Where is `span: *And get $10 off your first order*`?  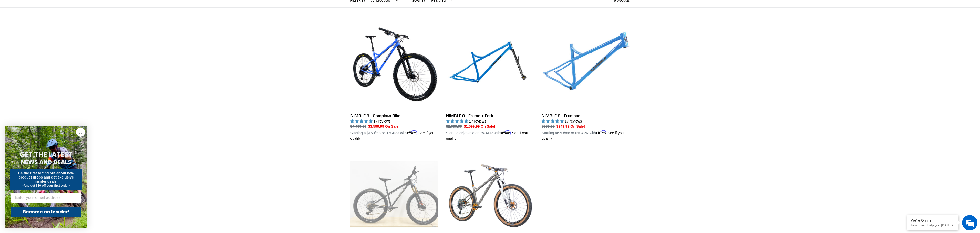
span: *And get $10 off your first order* is located at coordinates (46, 186).